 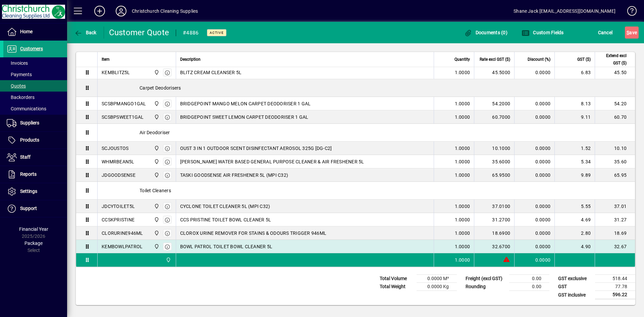 I want to click on button: Back, so click(x=85, y=33).